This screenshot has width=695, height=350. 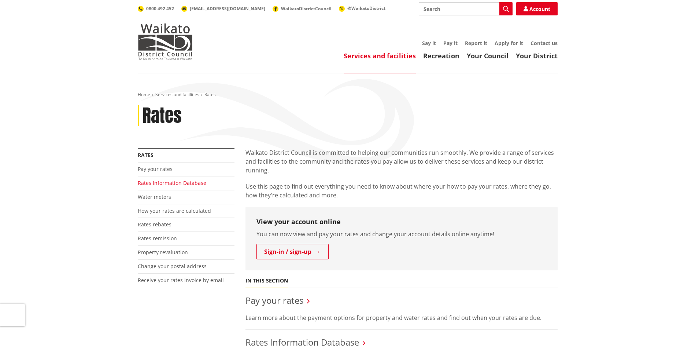 I want to click on h1: Rates, so click(x=162, y=116).